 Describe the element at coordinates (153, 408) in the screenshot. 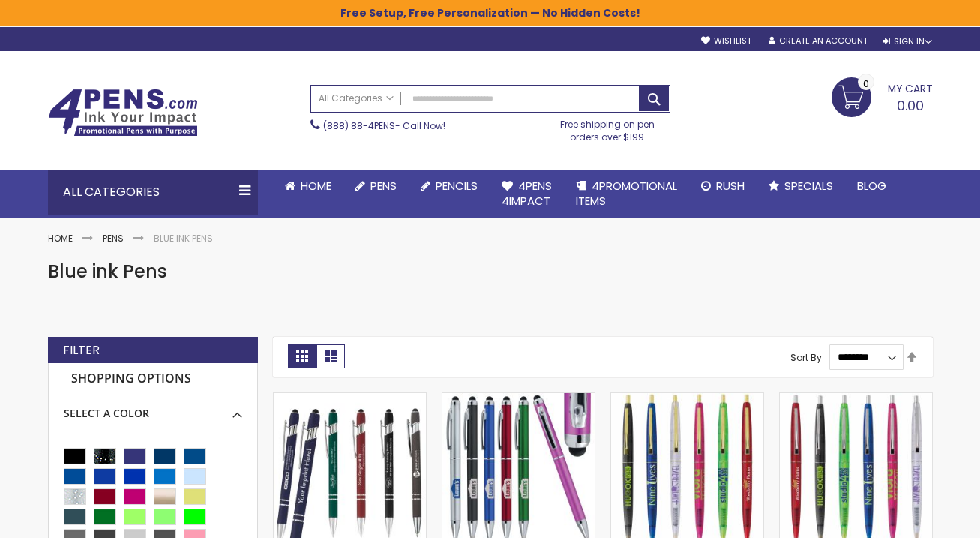

I see `div: Select A Color` at that location.